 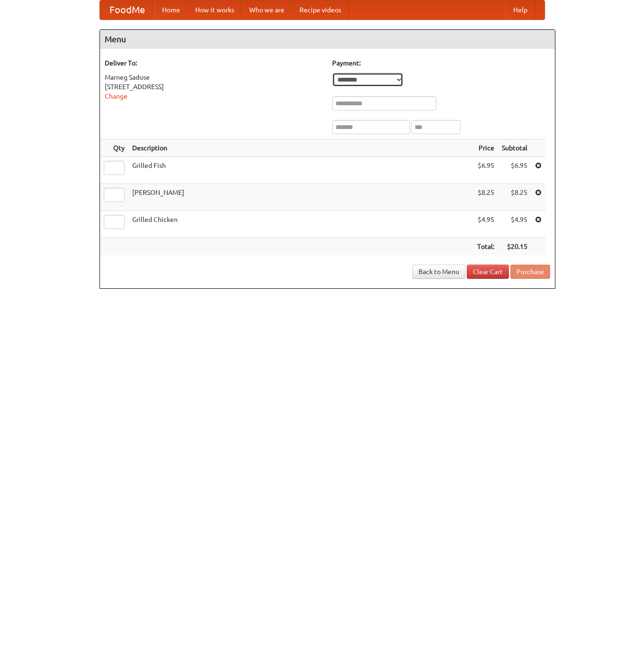 What do you see at coordinates (515, 148) in the screenshot?
I see `th: Subtotal` at bounding box center [515, 148].